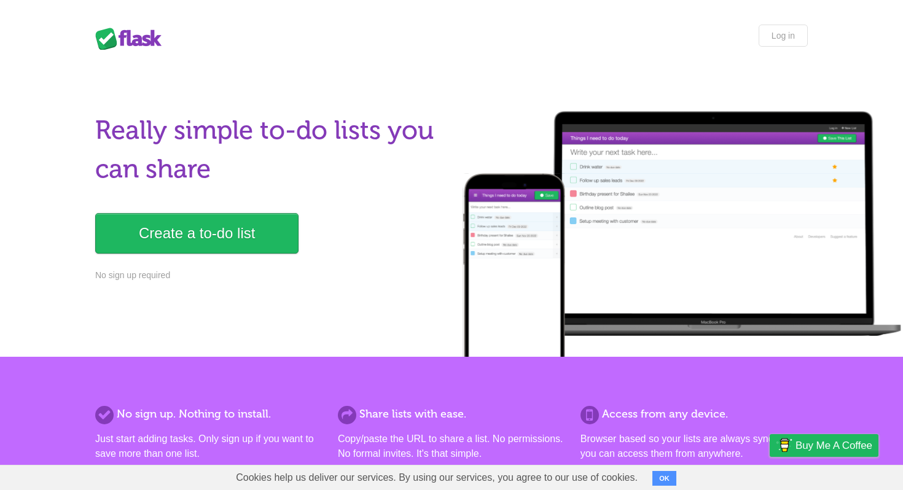 The image size is (903, 490). What do you see at coordinates (664, 478) in the screenshot?
I see `button: OK` at bounding box center [664, 478].